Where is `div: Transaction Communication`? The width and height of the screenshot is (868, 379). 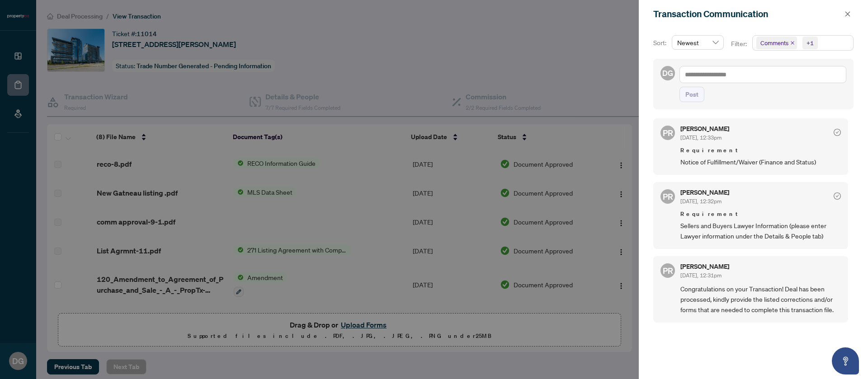
div: Transaction Communication is located at coordinates (747, 14).